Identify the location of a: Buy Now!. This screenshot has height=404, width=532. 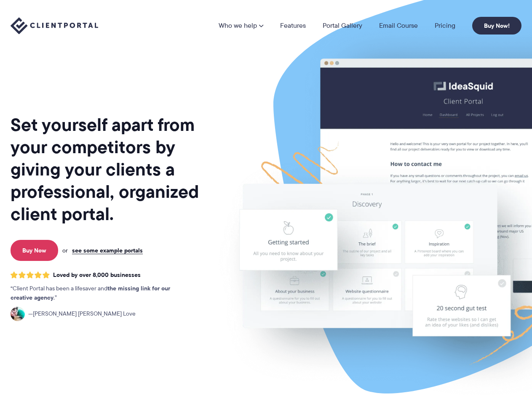
(496, 25).